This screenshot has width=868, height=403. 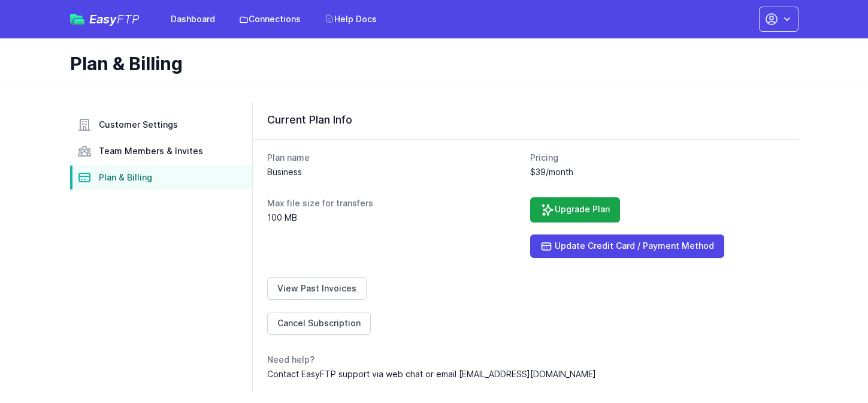 What do you see at coordinates (126, 177) in the screenshot?
I see `span: Plan & Billing` at bounding box center [126, 177].